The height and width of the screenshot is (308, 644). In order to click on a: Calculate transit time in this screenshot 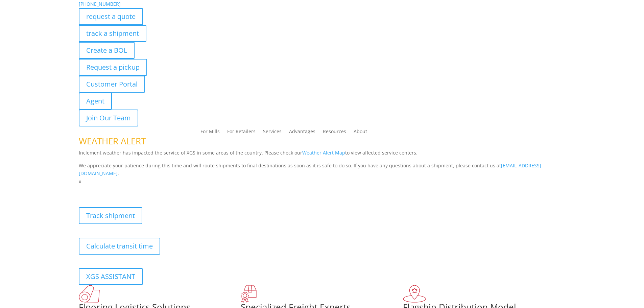, I will do `click(119, 246)`.